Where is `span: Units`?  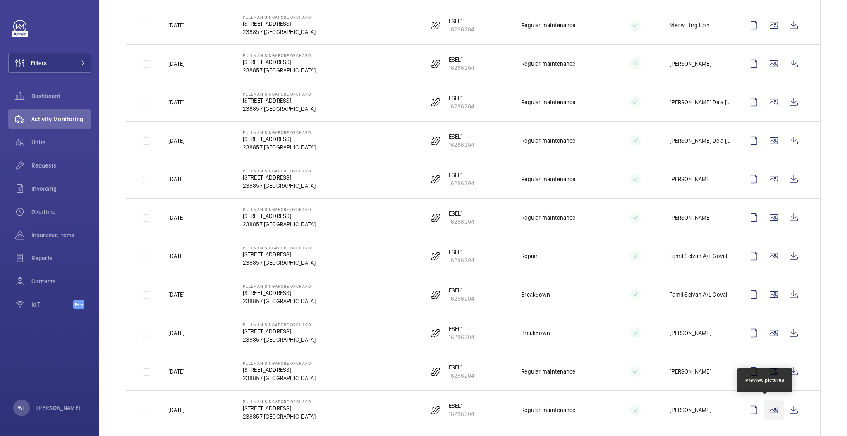
span: Units is located at coordinates (61, 142).